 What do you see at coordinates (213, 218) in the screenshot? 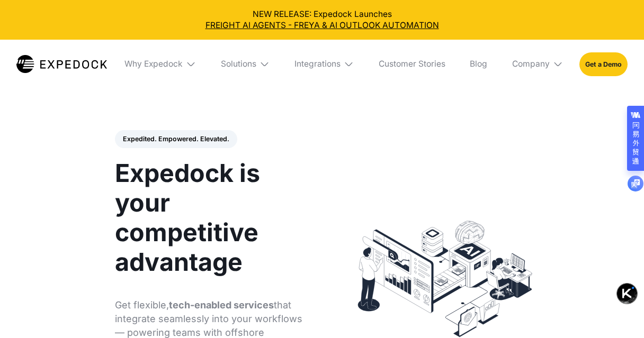
I see `h1: Expedock is your competitive advantage` at bounding box center [213, 218].